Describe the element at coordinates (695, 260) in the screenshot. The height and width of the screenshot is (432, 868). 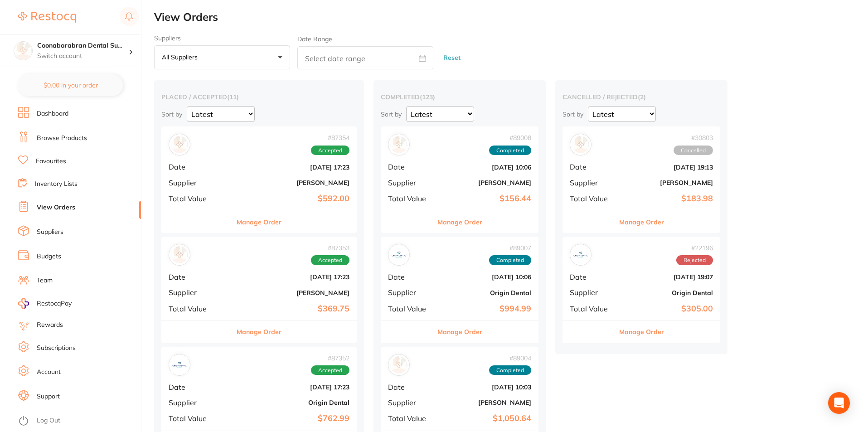
I see `span: Rejected` at that location.